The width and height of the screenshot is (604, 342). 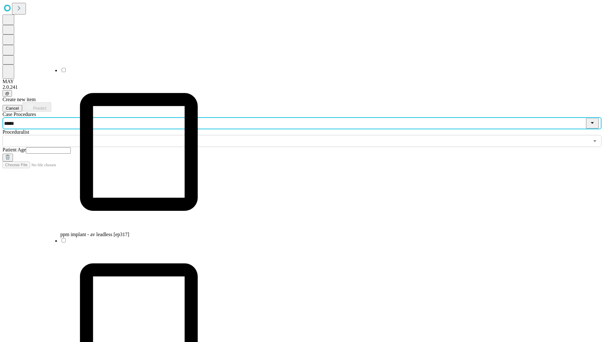 What do you see at coordinates (16, 132) in the screenshot?
I see `span: Proceduralist` at bounding box center [16, 132].